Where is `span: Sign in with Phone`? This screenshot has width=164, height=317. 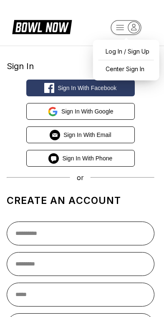
span: Sign in with Phone is located at coordinates (87, 158).